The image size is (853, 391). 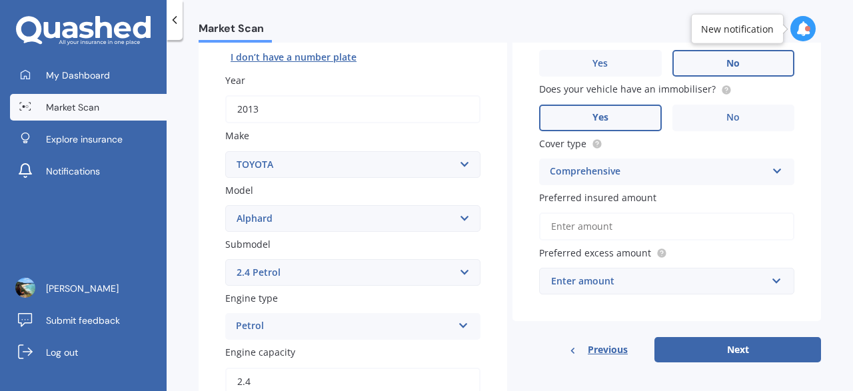 I want to click on span: Preferred excess amount, so click(x=595, y=253).